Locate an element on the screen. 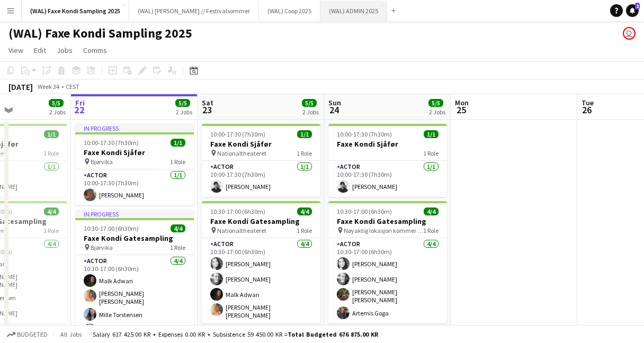  span: 26 is located at coordinates (587, 110).